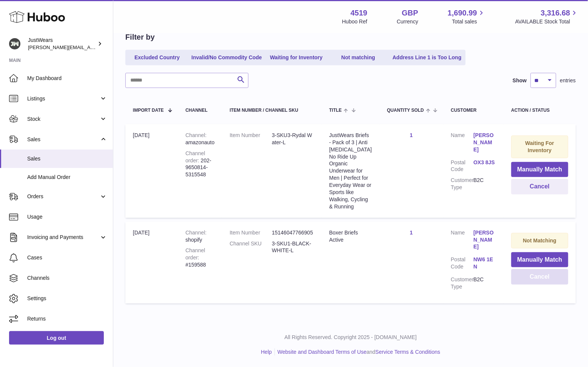 Image resolution: width=588 pixels, height=367 pixels. I want to click on span: Usage, so click(67, 216).